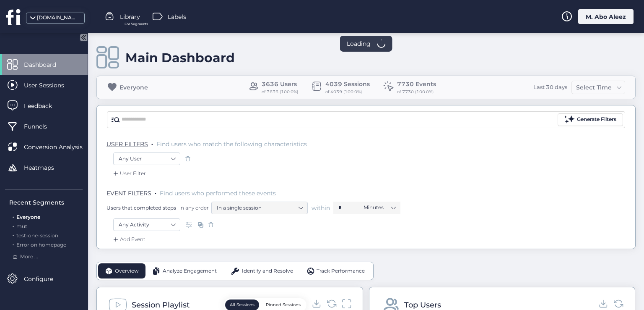  What do you see at coordinates (341, 271) in the screenshot?
I see `span: Track Performance` at bounding box center [341, 271].